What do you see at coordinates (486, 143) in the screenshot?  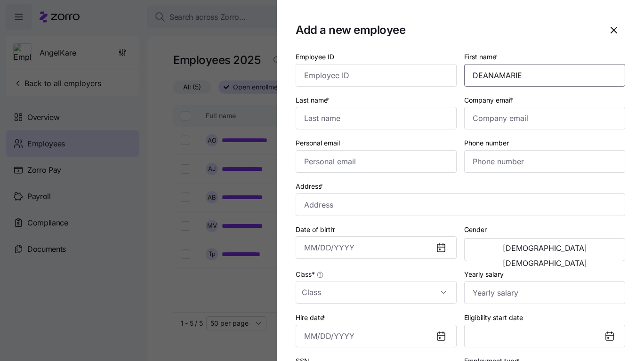 I see `label: Phone number` at bounding box center [486, 143].